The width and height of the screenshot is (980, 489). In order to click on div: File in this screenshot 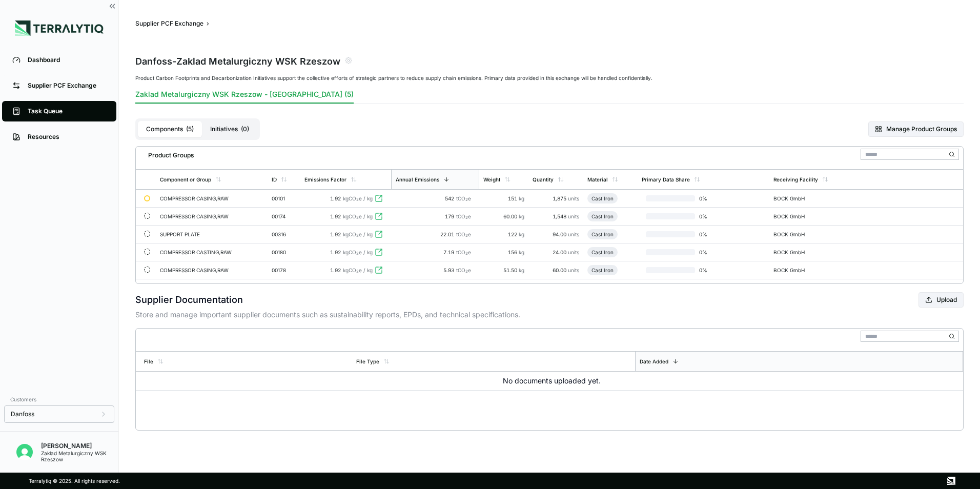, I will do `click(149, 361)`.